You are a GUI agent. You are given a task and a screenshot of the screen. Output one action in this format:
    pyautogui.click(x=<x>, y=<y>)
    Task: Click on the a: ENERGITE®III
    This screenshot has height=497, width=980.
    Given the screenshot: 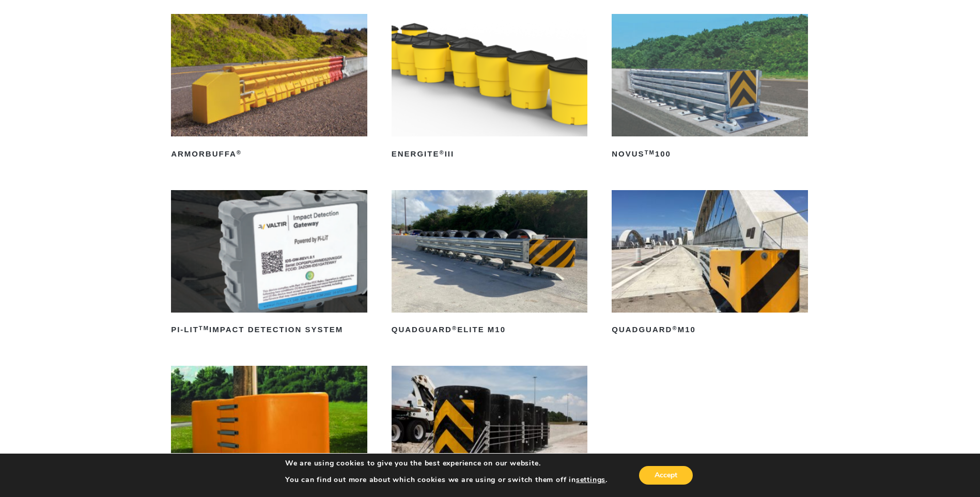 What is the action you would take?
    pyautogui.click(x=490, y=88)
    